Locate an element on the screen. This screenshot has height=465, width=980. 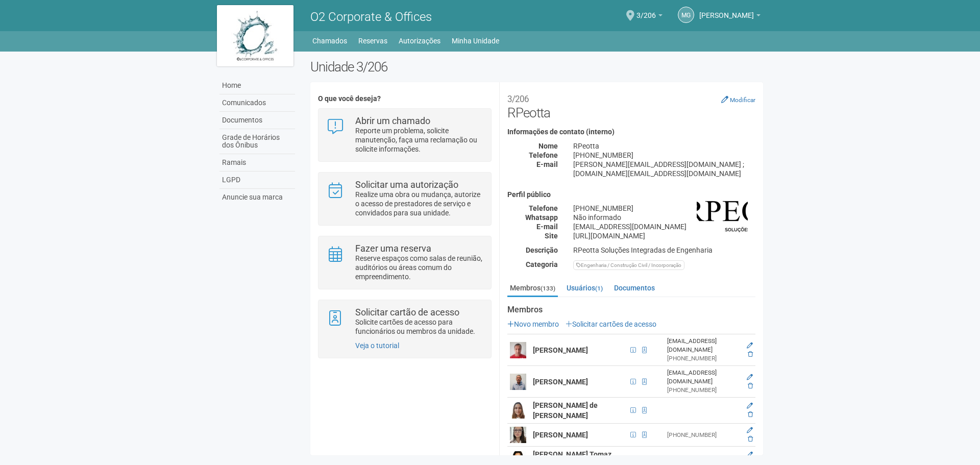
img: logo.jpg is located at coordinates (255, 36).